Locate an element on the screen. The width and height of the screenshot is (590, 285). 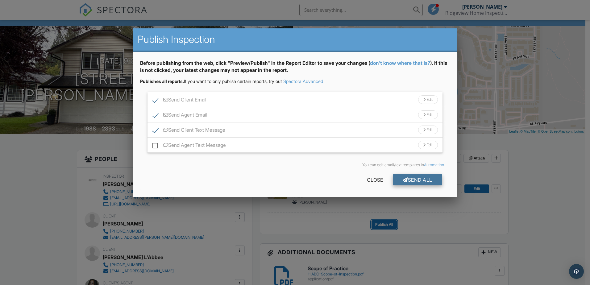
a: don't know where that is? is located at coordinates (400, 63).